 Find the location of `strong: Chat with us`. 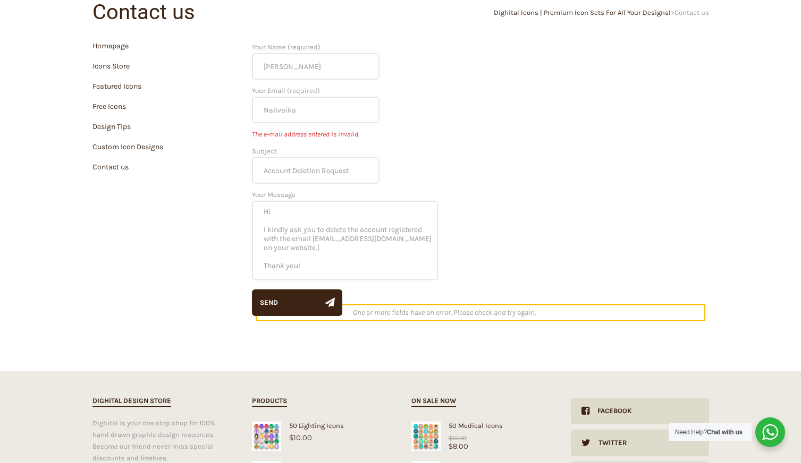

strong: Chat with us is located at coordinates (724, 432).